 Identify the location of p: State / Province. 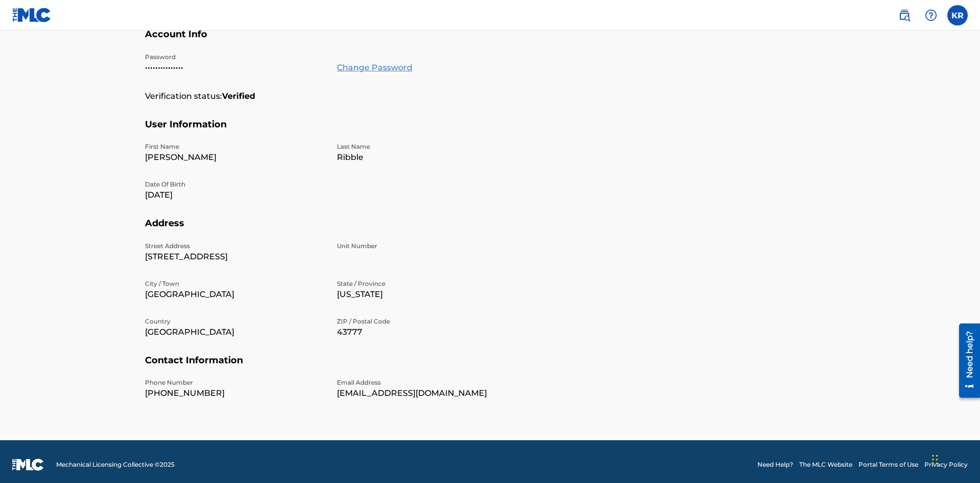
(427, 284).